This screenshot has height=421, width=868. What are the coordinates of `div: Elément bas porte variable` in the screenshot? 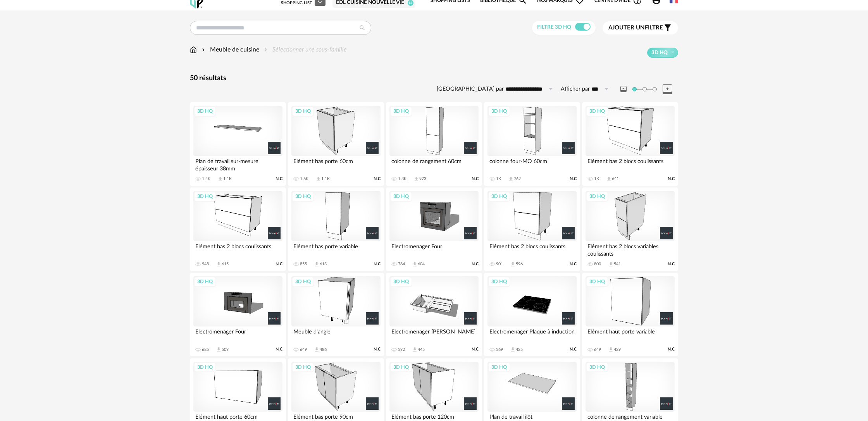 It's located at (336, 249).